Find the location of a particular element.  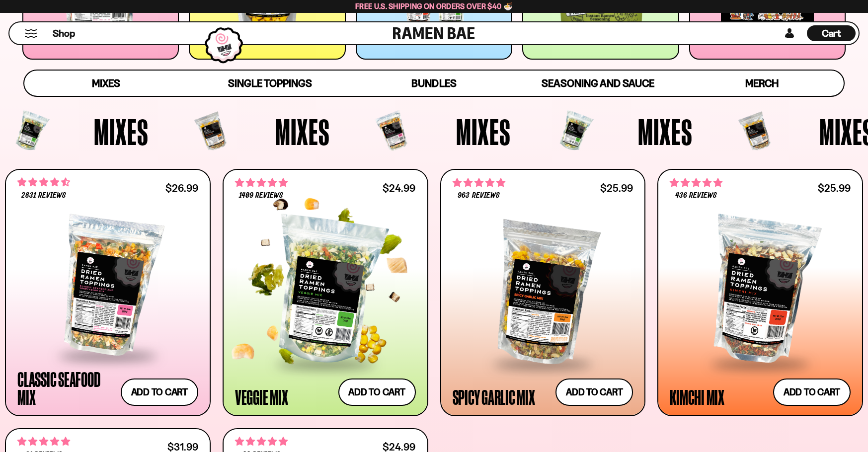

div: Kimchi Mix is located at coordinates (697, 397).